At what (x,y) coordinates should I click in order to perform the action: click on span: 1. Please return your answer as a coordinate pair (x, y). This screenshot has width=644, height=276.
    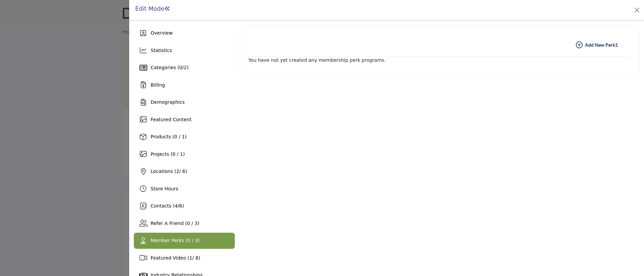
    Looking at the image, I should click on (191, 258).